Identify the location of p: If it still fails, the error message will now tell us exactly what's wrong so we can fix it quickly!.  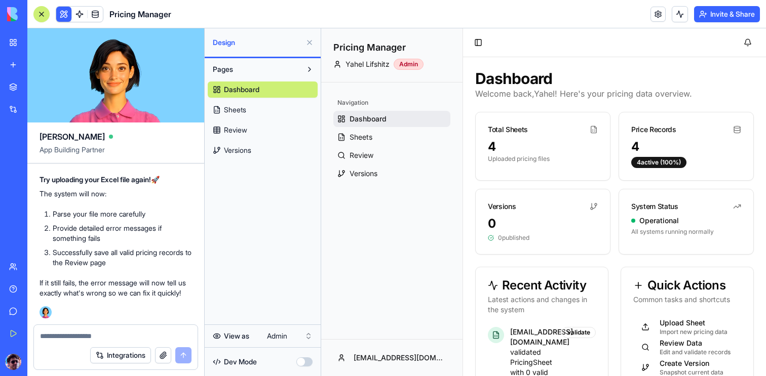
(115, 288).